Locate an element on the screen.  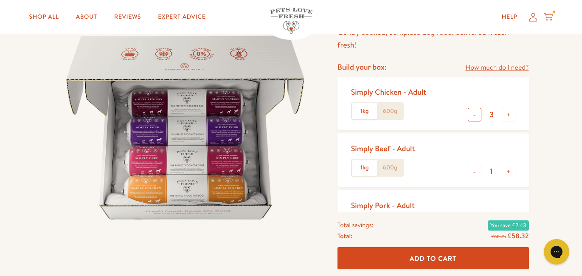
s: £60.75 is located at coordinates (498, 236).